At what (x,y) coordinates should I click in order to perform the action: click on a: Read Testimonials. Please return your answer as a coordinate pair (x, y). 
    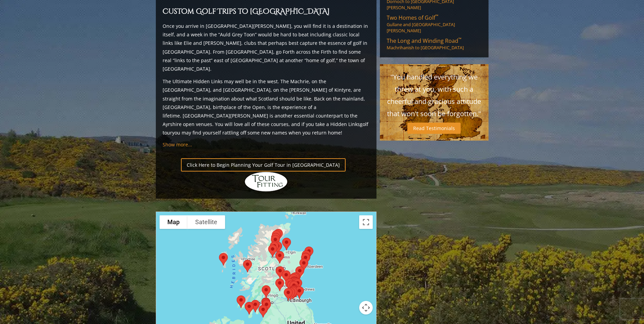
    Looking at the image, I should click on (434, 128).